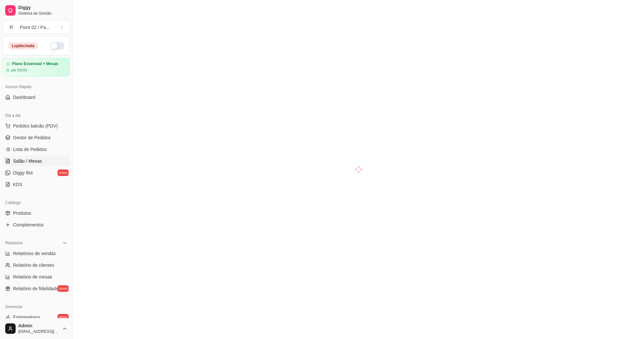 The width and height of the screenshot is (644, 339). What do you see at coordinates (36, 225) in the screenshot?
I see `a: Complementos` at bounding box center [36, 225].